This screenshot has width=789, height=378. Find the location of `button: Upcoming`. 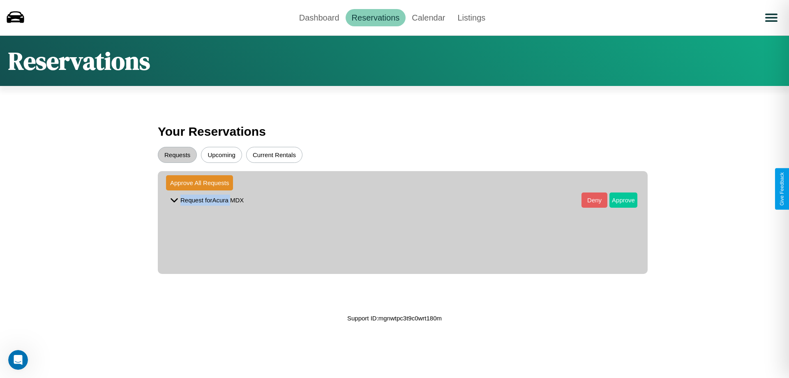

button: Upcoming is located at coordinates (222, 155).